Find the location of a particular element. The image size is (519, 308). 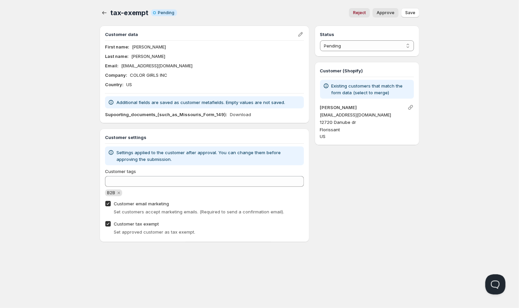

p: US is located at coordinates (129, 84).